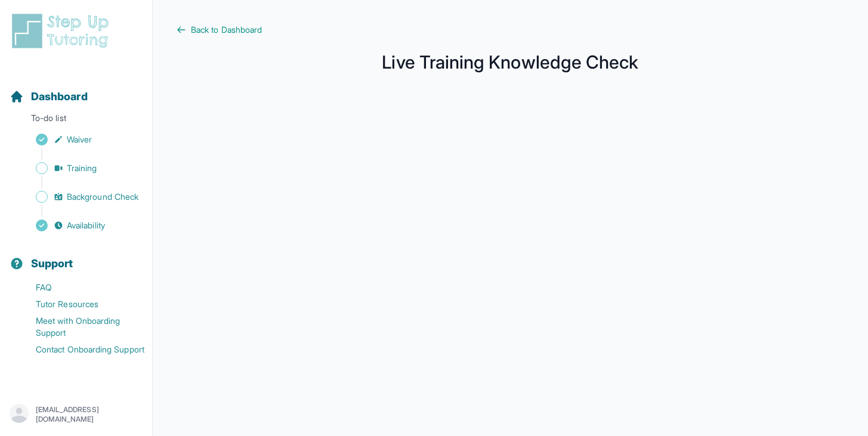 The height and width of the screenshot is (436, 868). What do you see at coordinates (48, 96) in the screenshot?
I see `a: Dashboard` at bounding box center [48, 96].